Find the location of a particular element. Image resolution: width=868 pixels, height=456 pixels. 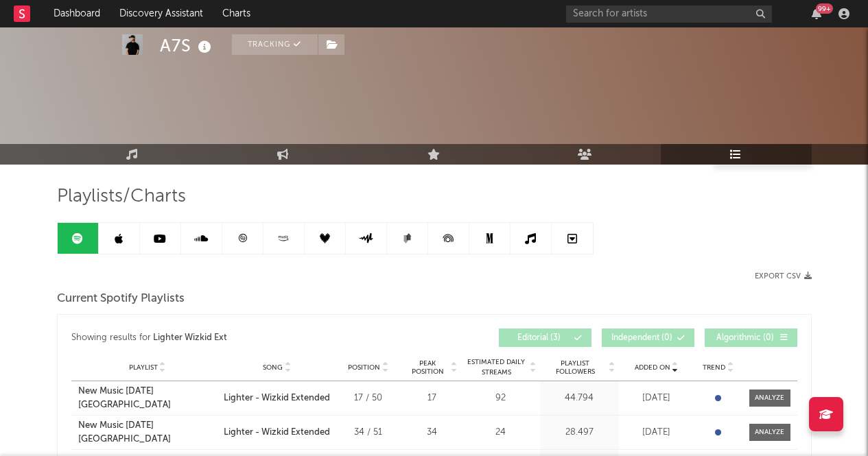

button: Editorial(3) is located at coordinates (544, 337).